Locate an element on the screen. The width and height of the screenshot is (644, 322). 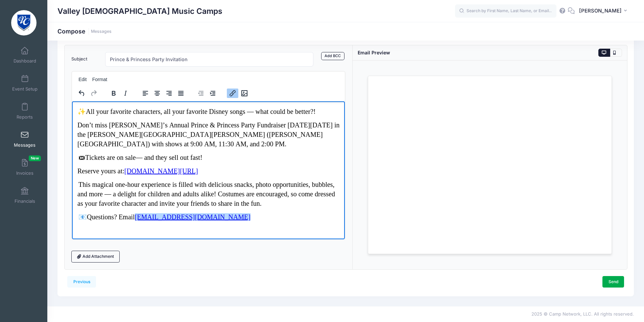
a: Event Setup is located at coordinates (25, 83).